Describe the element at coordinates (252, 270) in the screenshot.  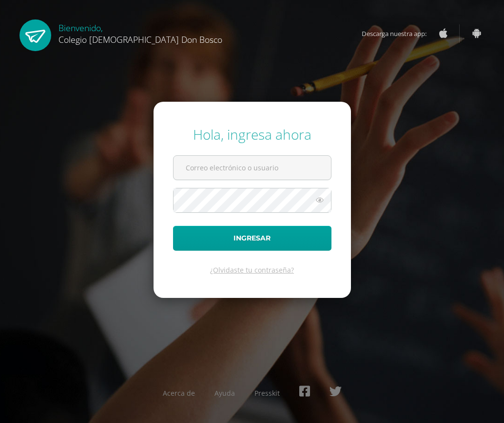
I see `a: ¿Olvidaste tu contraseña?` at that location.